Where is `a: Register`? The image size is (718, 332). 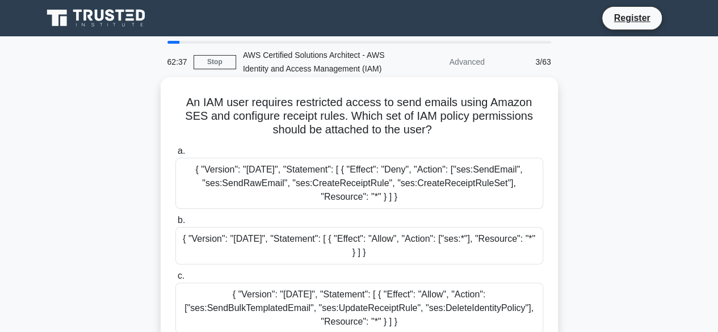
a: Register is located at coordinates (632, 18).